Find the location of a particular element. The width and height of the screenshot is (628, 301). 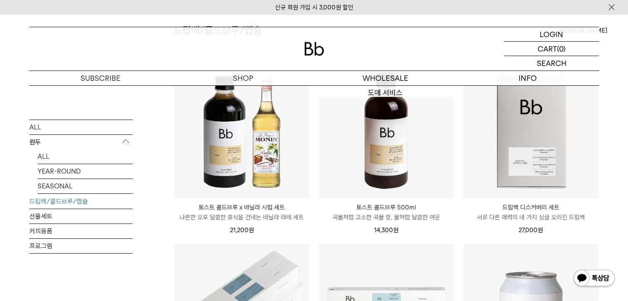

p: CART is located at coordinates (547, 49).